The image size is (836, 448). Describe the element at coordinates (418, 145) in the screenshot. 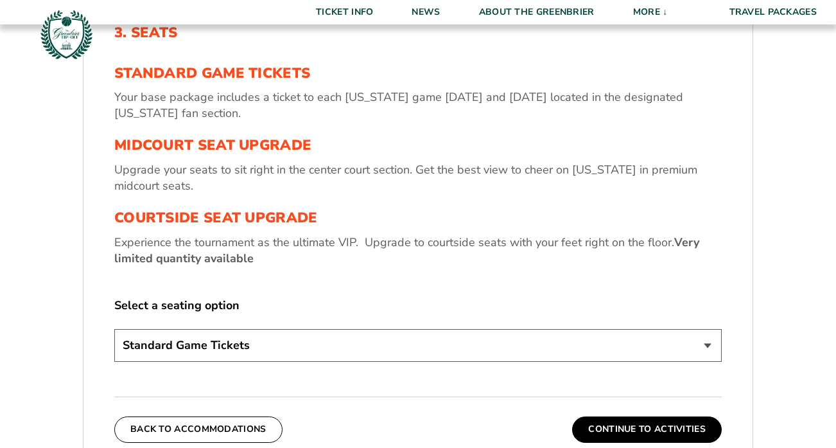

I see `h3: Midcourt Seat Upgrade` at that location.